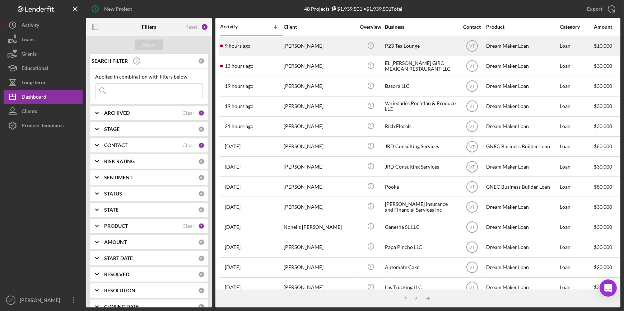 The height and width of the screenshot is (311, 624). Describe the element at coordinates (110, 61) in the screenshot. I see `b: SEARCH FILTER` at that location.